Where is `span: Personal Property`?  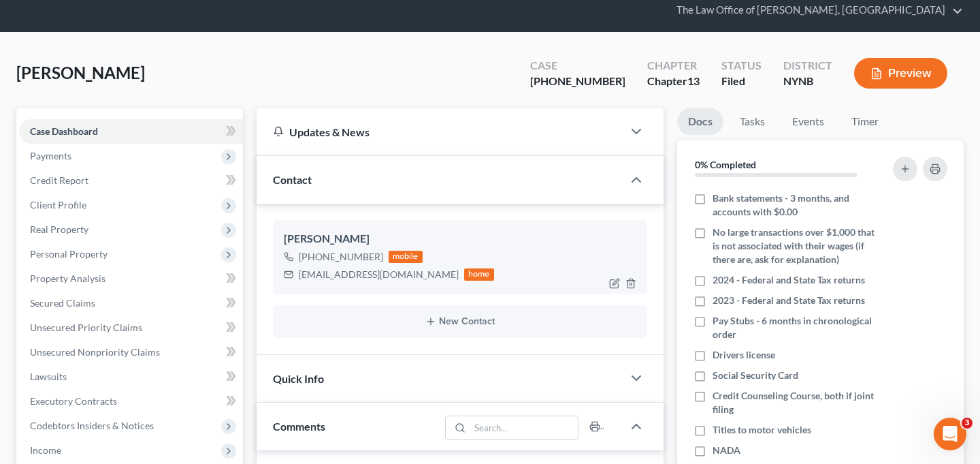
span: Personal Property is located at coordinates (69, 253).